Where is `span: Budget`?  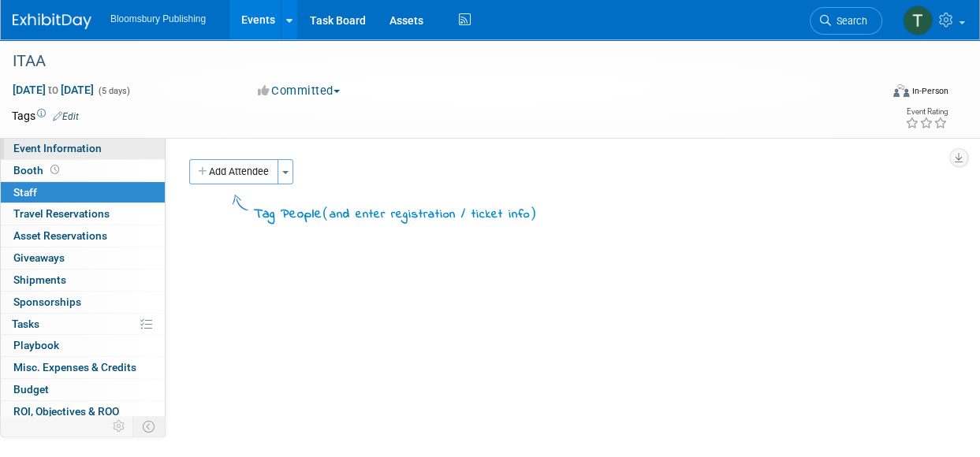
span: Budget is located at coordinates (31, 389).